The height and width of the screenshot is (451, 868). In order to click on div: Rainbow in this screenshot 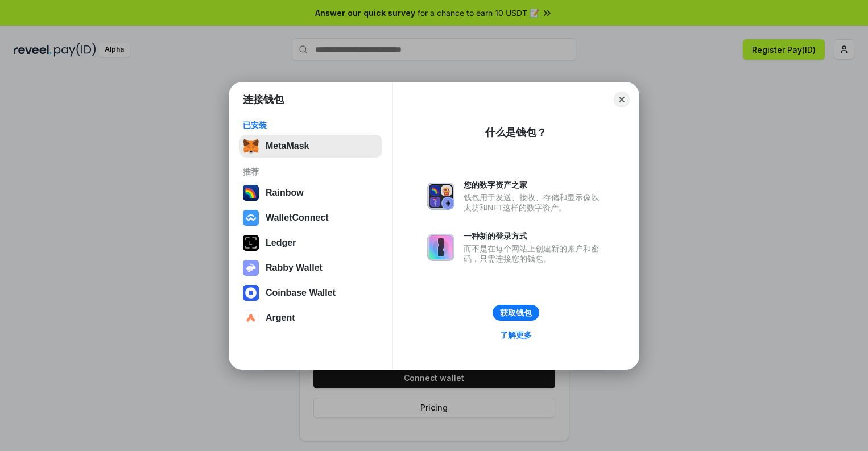, I will do `click(285, 193)`.